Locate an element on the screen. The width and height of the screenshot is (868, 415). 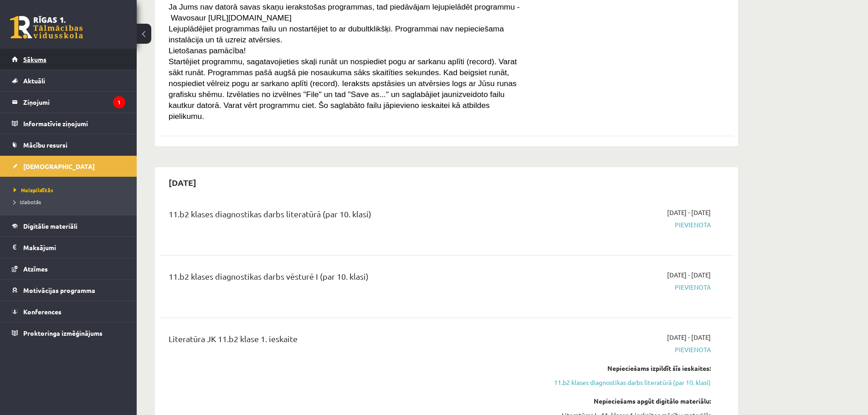
div: 11.b2 klases diagnostikas darbs literatūrā (par 10. klasi) is located at coordinates (347, 216).